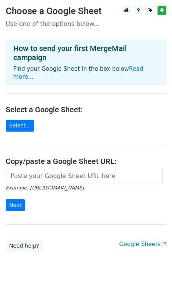  What do you see at coordinates (86, 73) in the screenshot?
I see `p: Find your Google Sheet in the box below` at bounding box center [86, 73].